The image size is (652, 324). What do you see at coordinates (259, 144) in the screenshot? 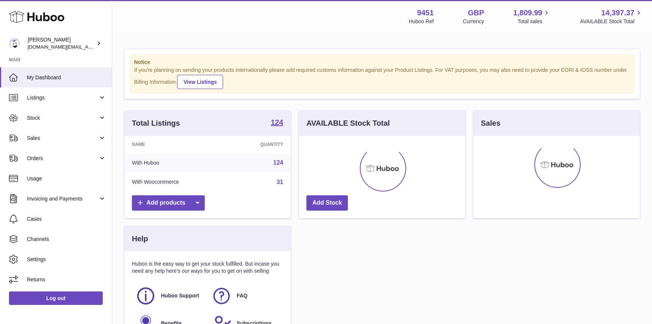
I see `th: Quantity` at bounding box center [259, 144].